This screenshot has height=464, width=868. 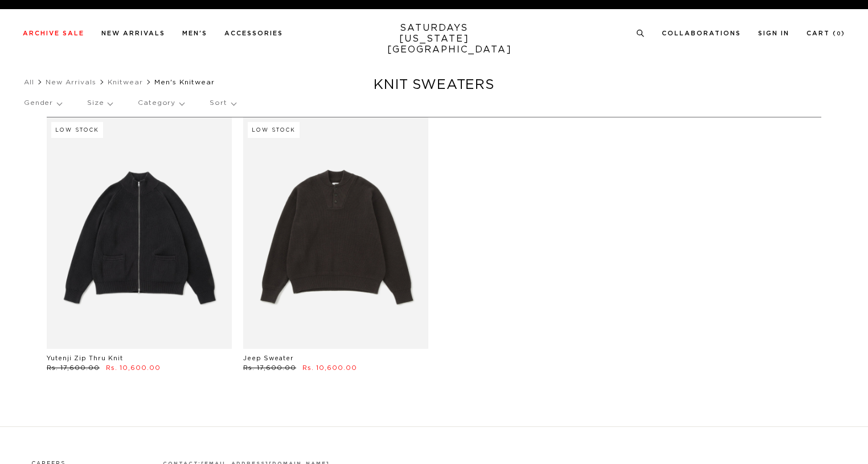 I want to click on p: Size, so click(x=99, y=103).